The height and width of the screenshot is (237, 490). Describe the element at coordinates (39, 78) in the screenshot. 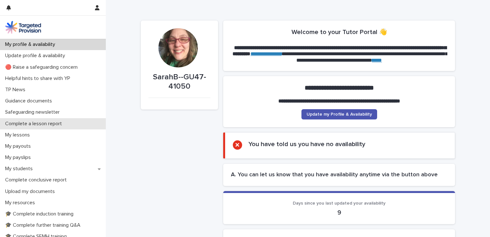

I see `p: Helpful hints to share with YP` at that location.